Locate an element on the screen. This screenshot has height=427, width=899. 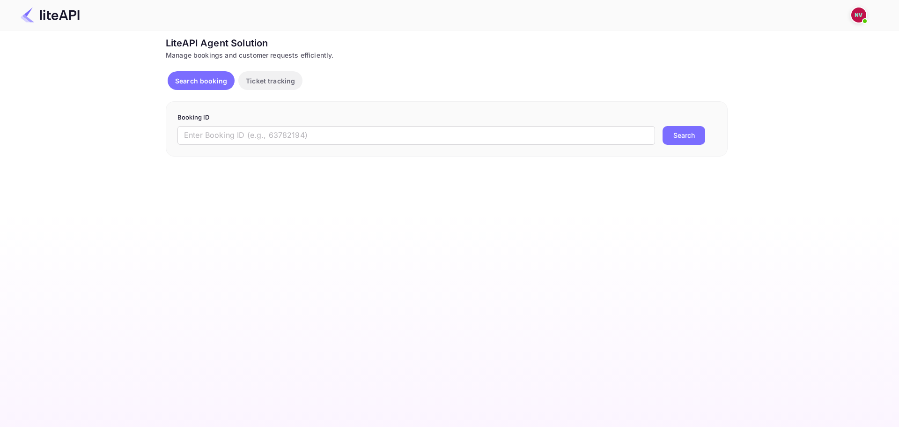
p: Ticket tracking is located at coordinates (270, 81).